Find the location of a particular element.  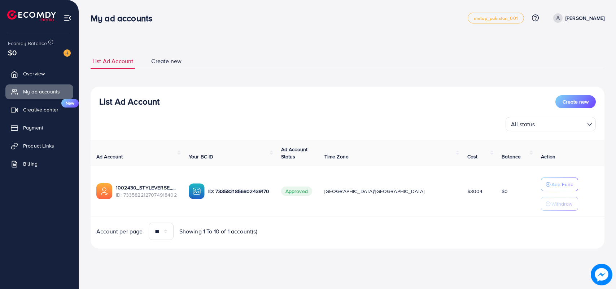

p: Add Fund is located at coordinates (562, 184).